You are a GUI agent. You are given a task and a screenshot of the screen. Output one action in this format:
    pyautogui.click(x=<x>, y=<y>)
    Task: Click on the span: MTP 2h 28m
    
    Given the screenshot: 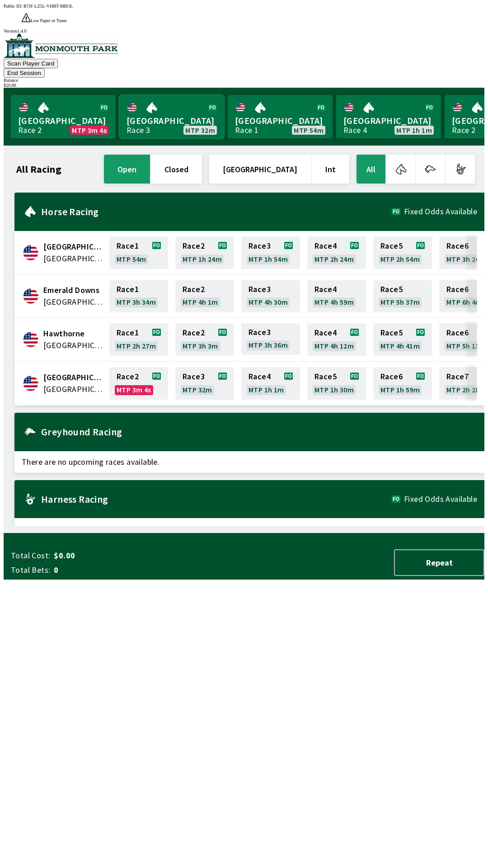 What is the action you would take?
    pyautogui.click(x=466, y=390)
    